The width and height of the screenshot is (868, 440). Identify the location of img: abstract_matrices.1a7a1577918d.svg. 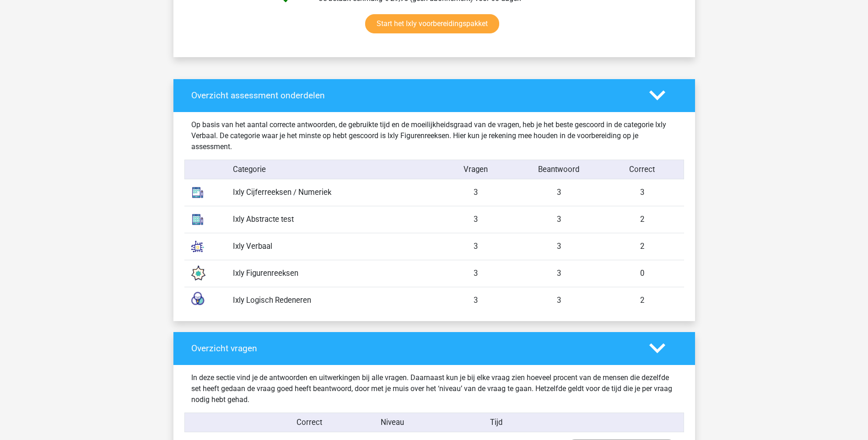
(198, 220).